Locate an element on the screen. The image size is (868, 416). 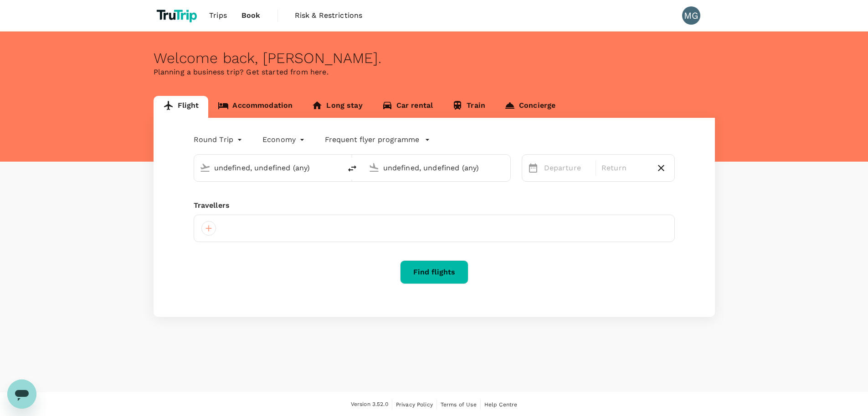
span: Version 3.52.0 is located at coordinates (370, 404).